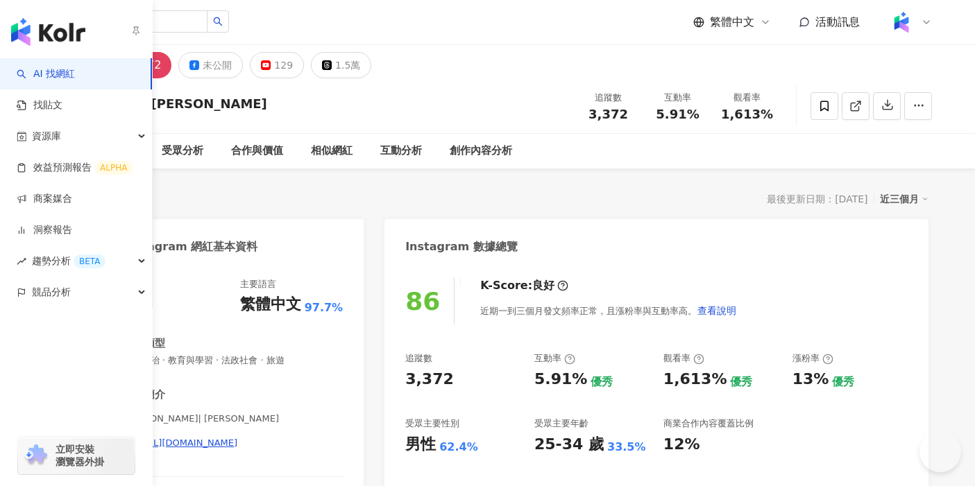  Describe the element at coordinates (51, 292) in the screenshot. I see `span: 競品分析` at that location.